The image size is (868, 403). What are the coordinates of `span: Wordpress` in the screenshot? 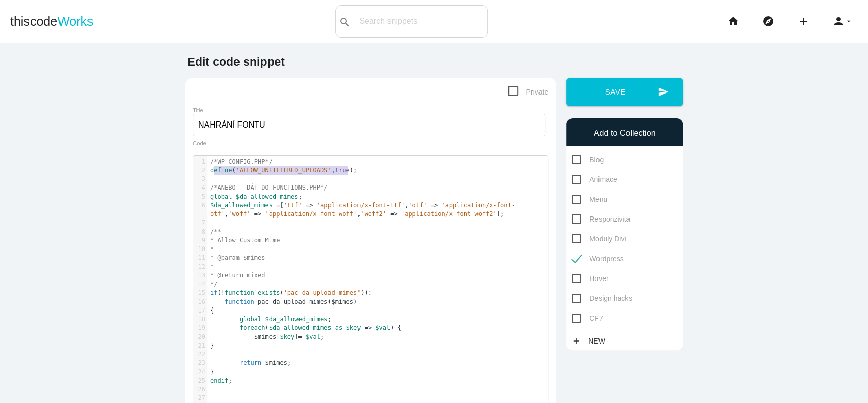 It's located at (597, 259).